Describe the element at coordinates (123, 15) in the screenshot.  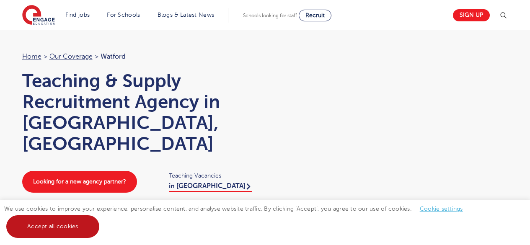
I see `a: For Schools` at that location.